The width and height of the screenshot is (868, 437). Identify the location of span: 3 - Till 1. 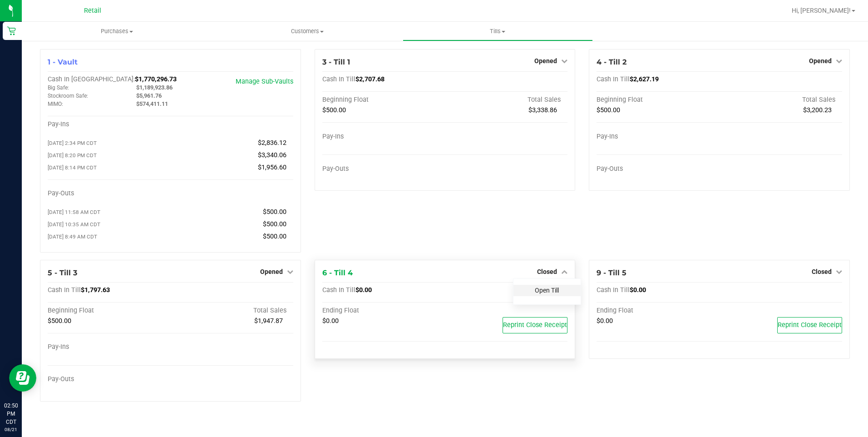
(336, 62).